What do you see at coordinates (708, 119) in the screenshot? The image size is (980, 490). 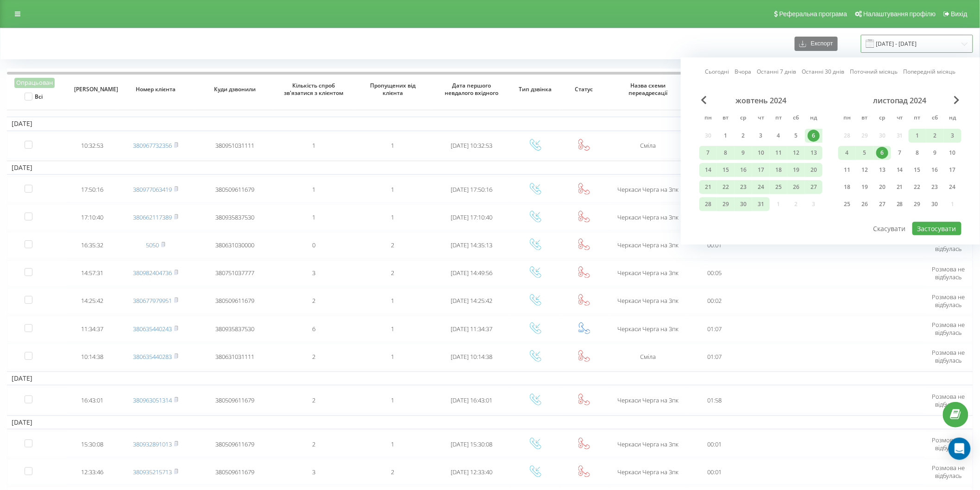 I see `abbr: понеділок` at bounding box center [708, 119].